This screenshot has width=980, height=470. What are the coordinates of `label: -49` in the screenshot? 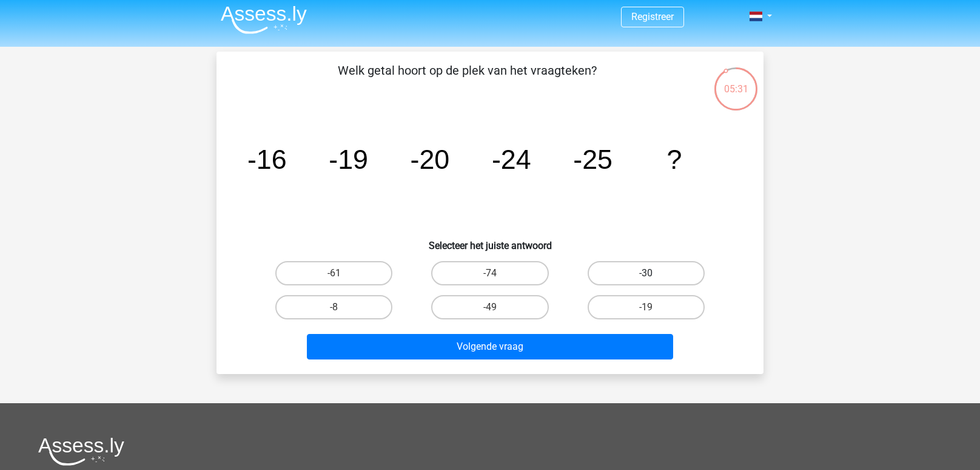 It's located at (489, 307).